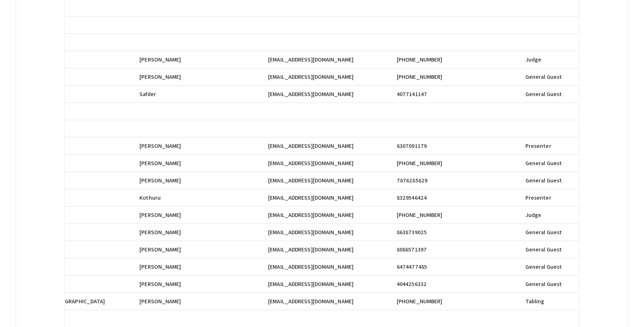 The image size is (644, 327). What do you see at coordinates (412, 267) in the screenshot?
I see `span: 6474477485` at bounding box center [412, 267].